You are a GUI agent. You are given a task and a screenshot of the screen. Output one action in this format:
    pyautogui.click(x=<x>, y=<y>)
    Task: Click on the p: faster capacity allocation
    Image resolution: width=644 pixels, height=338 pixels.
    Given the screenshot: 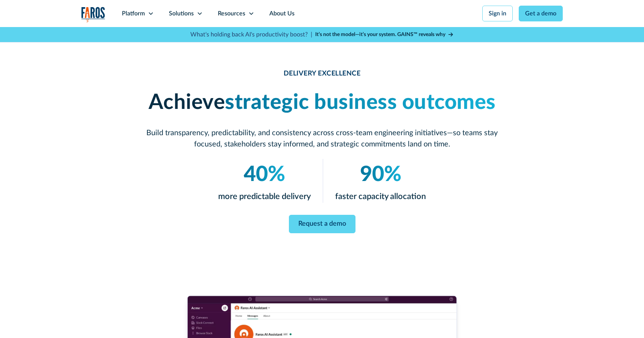 What is the action you would take?
    pyautogui.click(x=380, y=196)
    